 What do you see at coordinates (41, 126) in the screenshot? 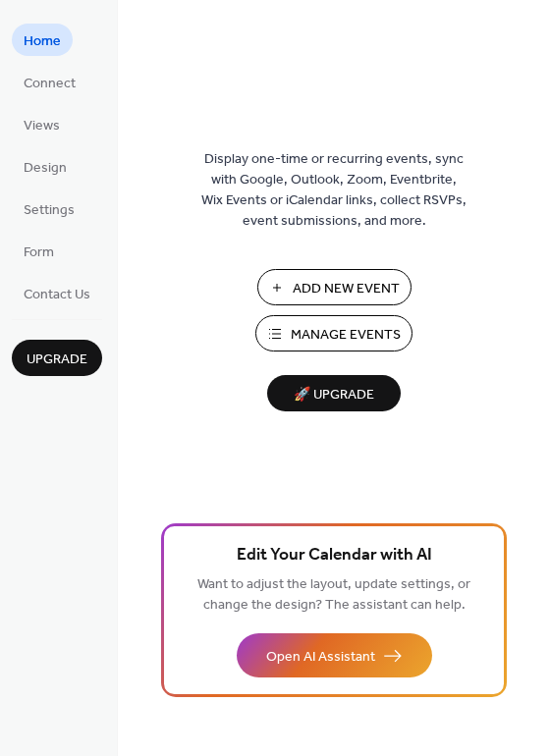
I see `span: Views` at bounding box center [41, 126].